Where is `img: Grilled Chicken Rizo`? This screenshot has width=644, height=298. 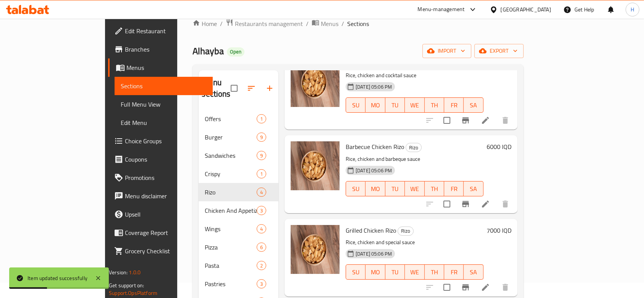
img: Grilled Chicken Rizo is located at coordinates (315, 249).